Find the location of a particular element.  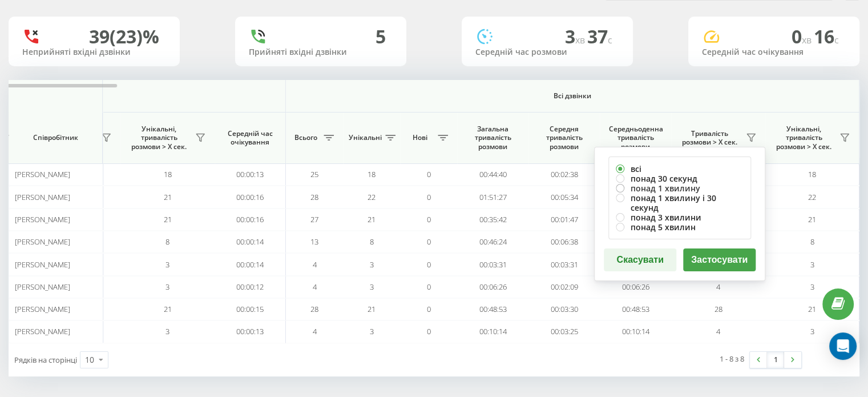

td: 00:03:31 is located at coordinates (493, 264).